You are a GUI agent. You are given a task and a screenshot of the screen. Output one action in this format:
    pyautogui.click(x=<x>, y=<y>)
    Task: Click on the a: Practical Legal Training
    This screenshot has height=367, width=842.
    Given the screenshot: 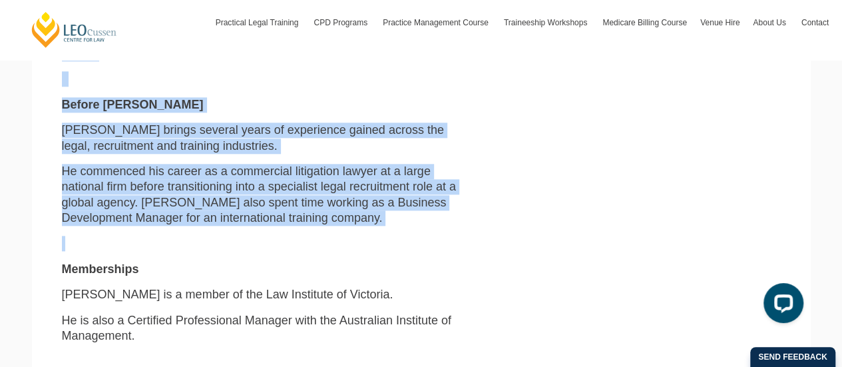 What is the action you would take?
    pyautogui.click(x=258, y=23)
    